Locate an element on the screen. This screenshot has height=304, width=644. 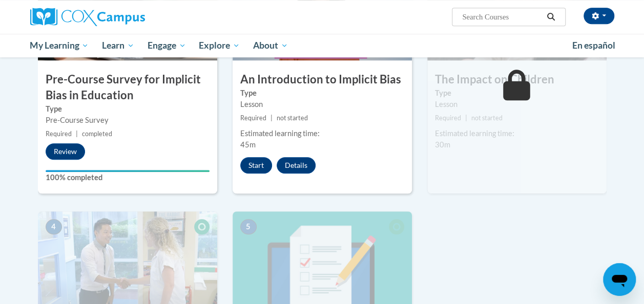
a: Cox Campus is located at coordinates (123, 17).